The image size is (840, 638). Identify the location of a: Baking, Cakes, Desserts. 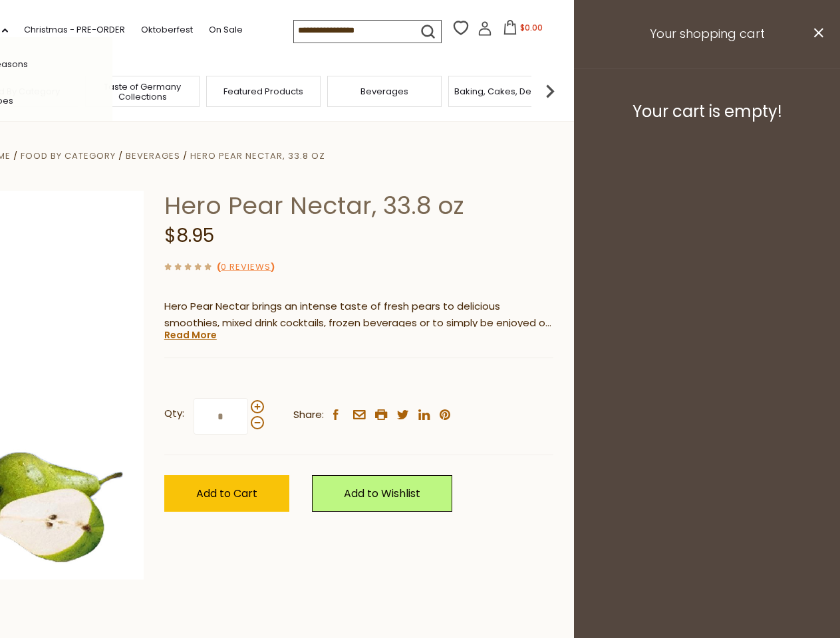
(506, 91).